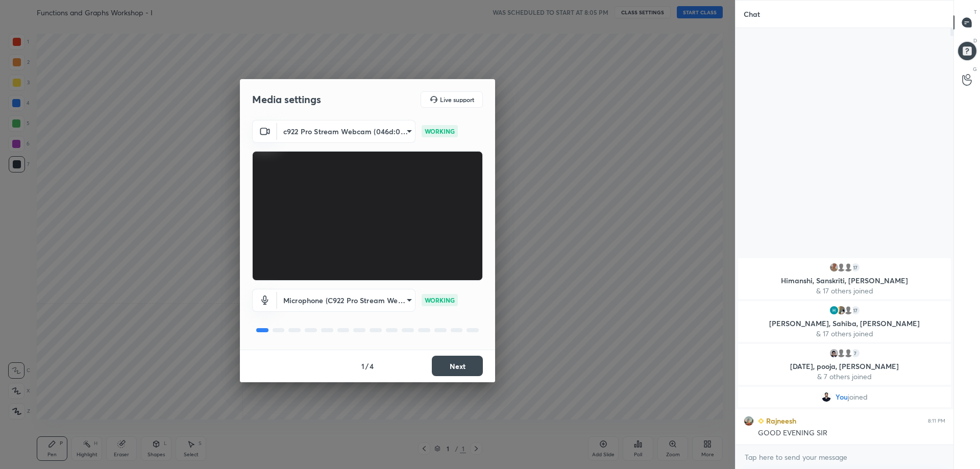  Describe the element at coordinates (834, 310) in the screenshot. I see `img: 3` at that location.